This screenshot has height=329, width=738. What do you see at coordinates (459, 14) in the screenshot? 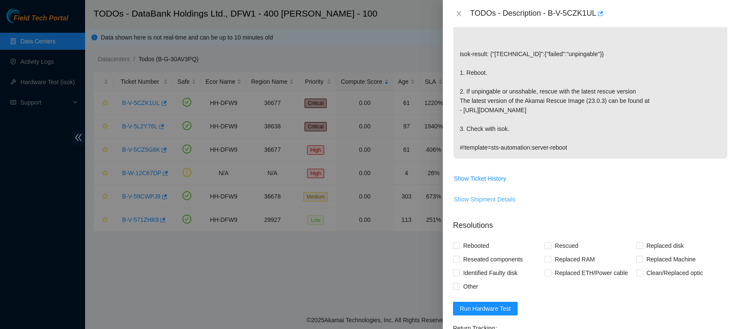
I see `span: close` at bounding box center [459, 14].